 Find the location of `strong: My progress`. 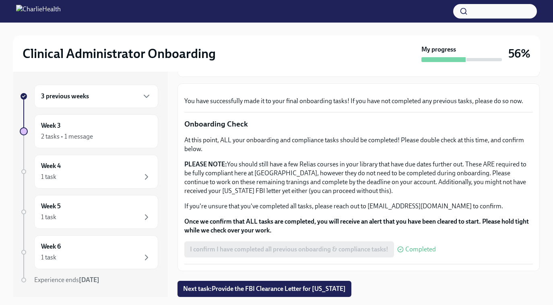

strong: My progress is located at coordinates (439, 50).